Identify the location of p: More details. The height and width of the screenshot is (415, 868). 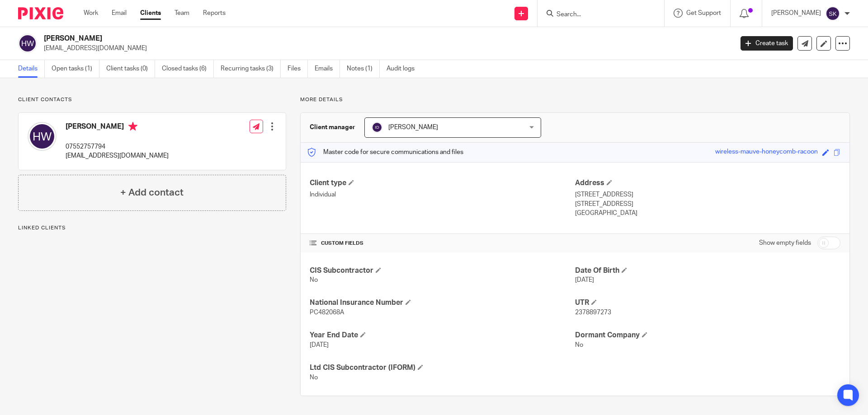
(575, 100).